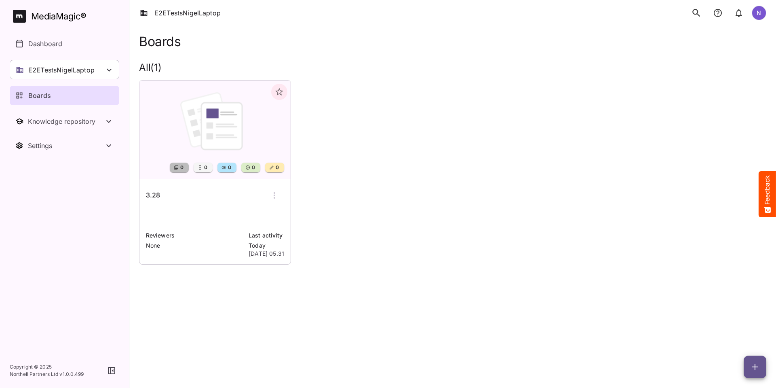 This screenshot has height=388, width=776. I want to click on nav: Knowledge repository, so click(64, 121).